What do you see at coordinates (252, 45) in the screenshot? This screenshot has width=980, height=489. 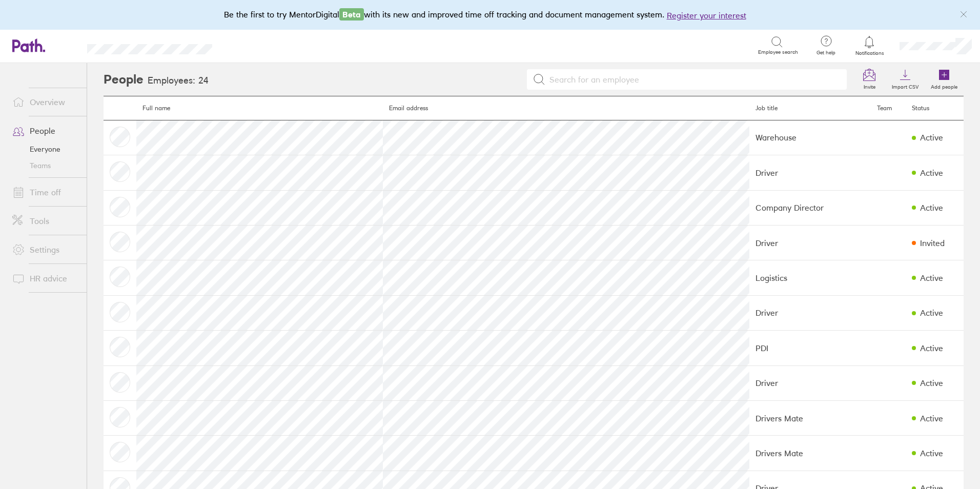 I see `div: Search` at bounding box center [252, 45].